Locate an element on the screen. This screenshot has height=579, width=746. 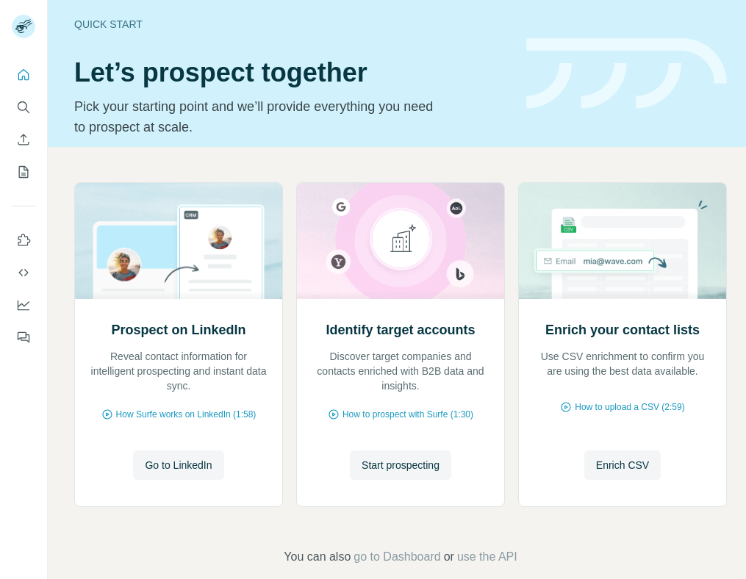
p: Discover target companies and contacts enriched with B2B data and insights. is located at coordinates (401, 371).